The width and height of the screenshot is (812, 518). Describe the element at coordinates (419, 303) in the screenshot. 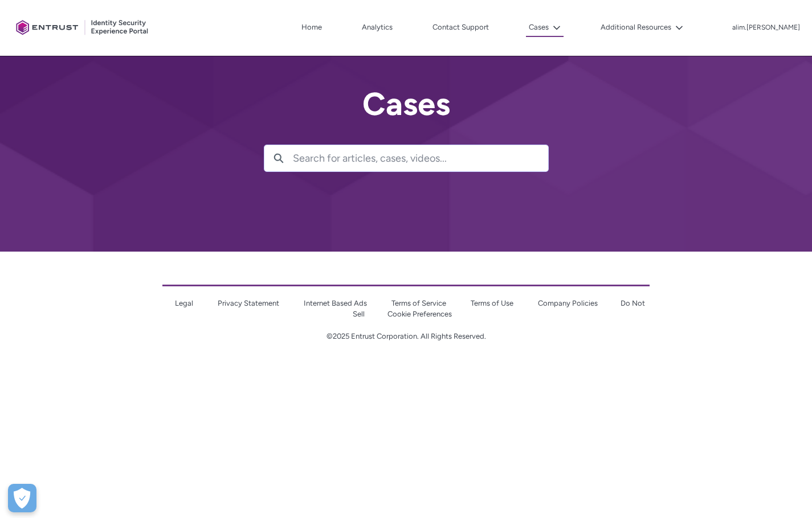

I see `a: Terms of Service` at that location.